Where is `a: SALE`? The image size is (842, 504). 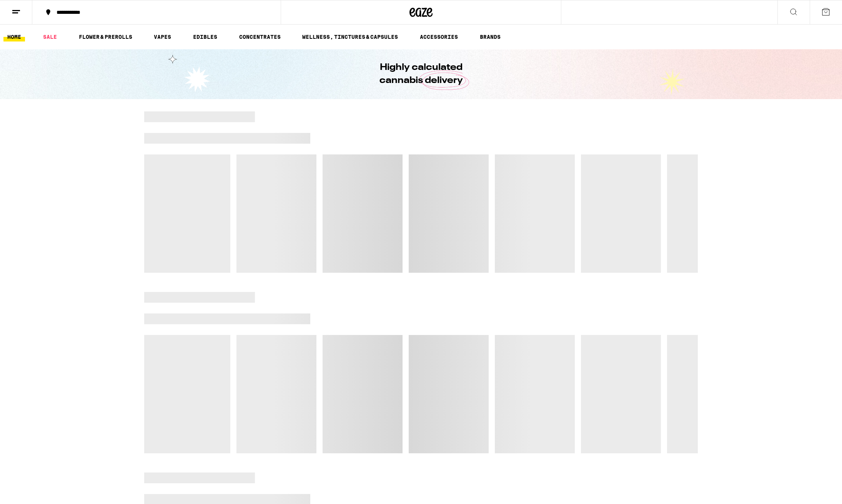 a: SALE is located at coordinates (50, 37).